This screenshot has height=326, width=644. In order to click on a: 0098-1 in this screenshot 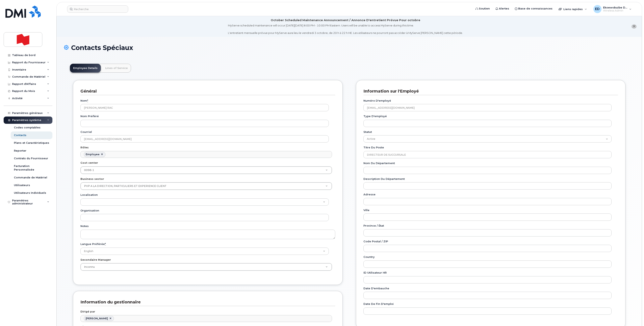, I will do `click(206, 170)`.